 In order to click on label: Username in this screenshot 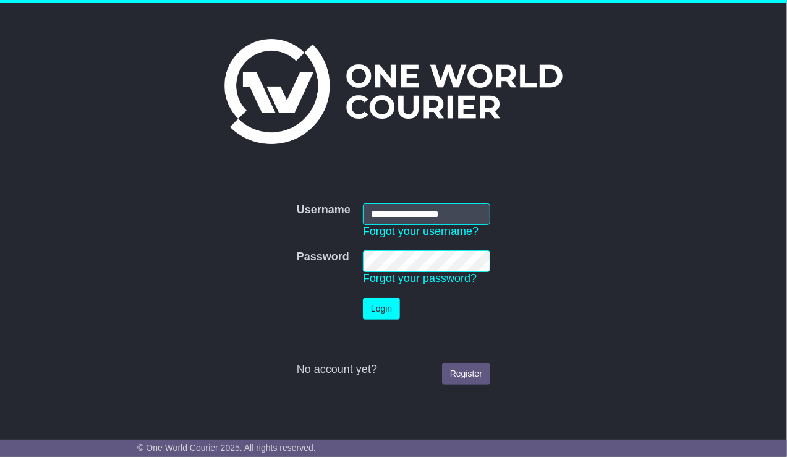, I will do `click(323, 210)`.